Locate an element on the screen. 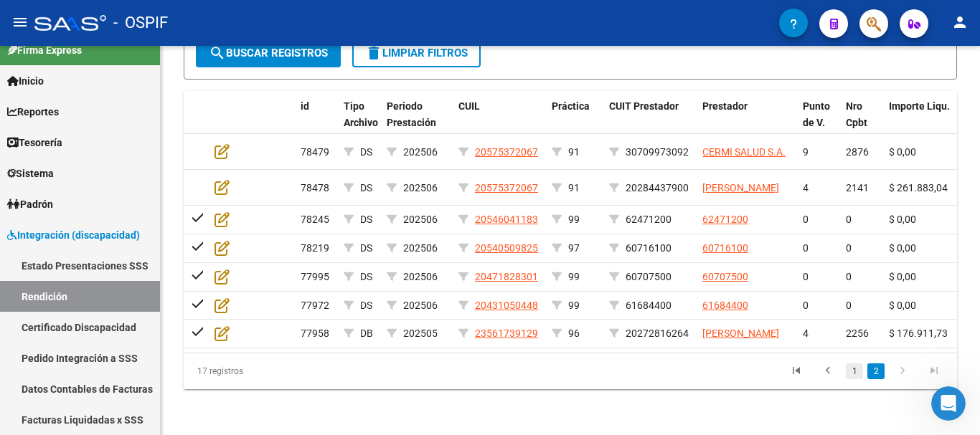 The image size is (980, 435). a: go to first page is located at coordinates (796, 372).